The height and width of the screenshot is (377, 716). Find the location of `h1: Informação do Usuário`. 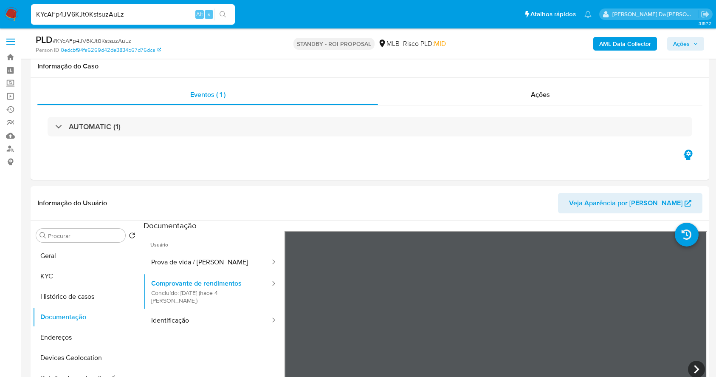

h1: Informação do Usuário is located at coordinates (72, 203).